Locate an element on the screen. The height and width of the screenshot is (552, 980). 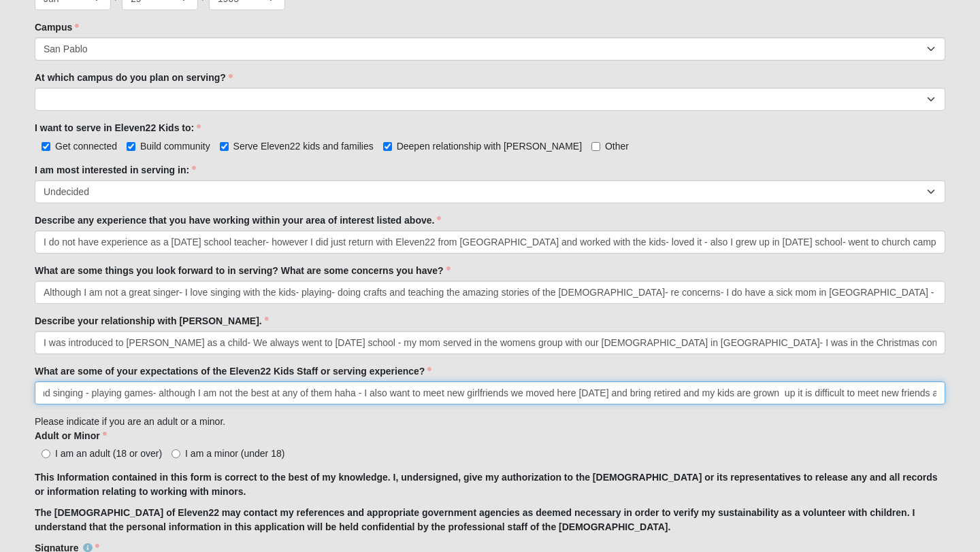
span: I am an adult (18 or over) is located at coordinates (109, 453).